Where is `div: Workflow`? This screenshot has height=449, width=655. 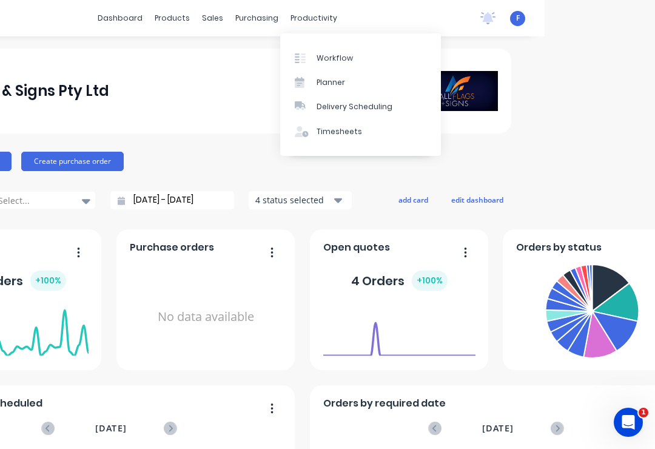
div: Workflow is located at coordinates (335, 58).